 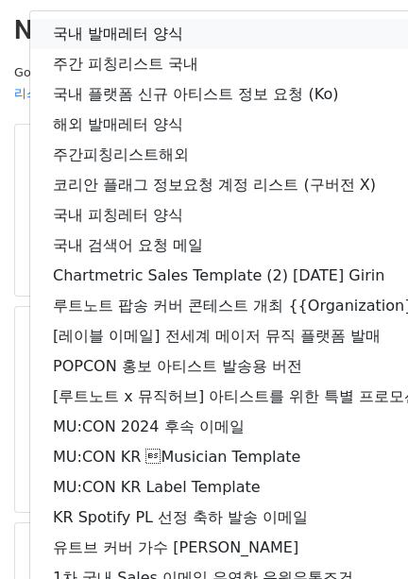 I want to click on small: Google Sheet:, so click(x=136, y=83).